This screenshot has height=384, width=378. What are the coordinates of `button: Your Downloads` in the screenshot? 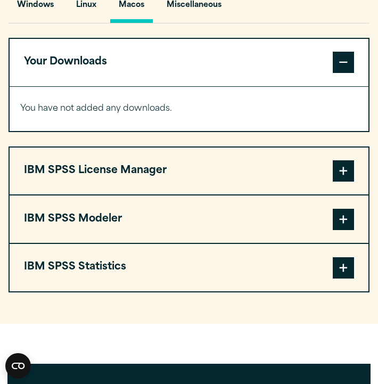 It's located at (189, 62).